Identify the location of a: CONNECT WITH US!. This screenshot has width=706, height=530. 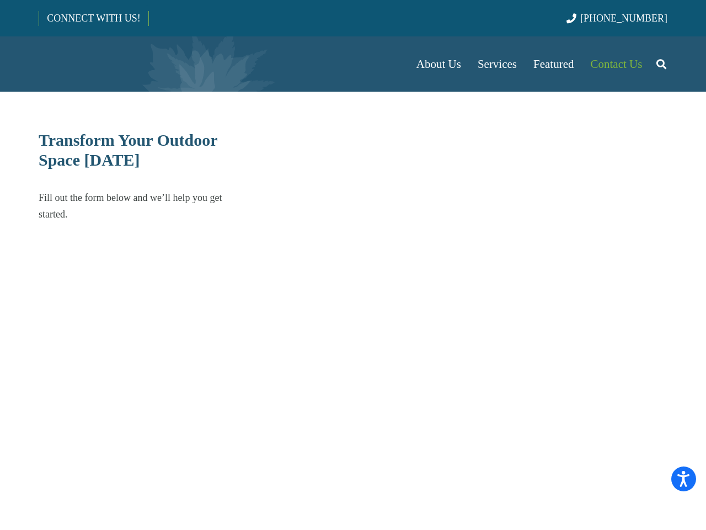
(93, 18).